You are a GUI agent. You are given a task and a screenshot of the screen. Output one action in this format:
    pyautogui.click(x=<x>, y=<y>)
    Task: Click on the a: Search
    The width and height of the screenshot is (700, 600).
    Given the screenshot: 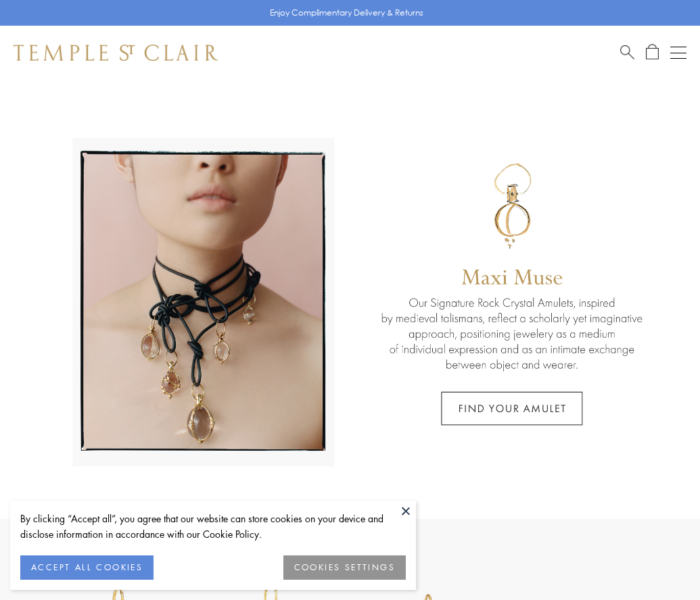 What is the action you would take?
    pyautogui.click(x=627, y=52)
    